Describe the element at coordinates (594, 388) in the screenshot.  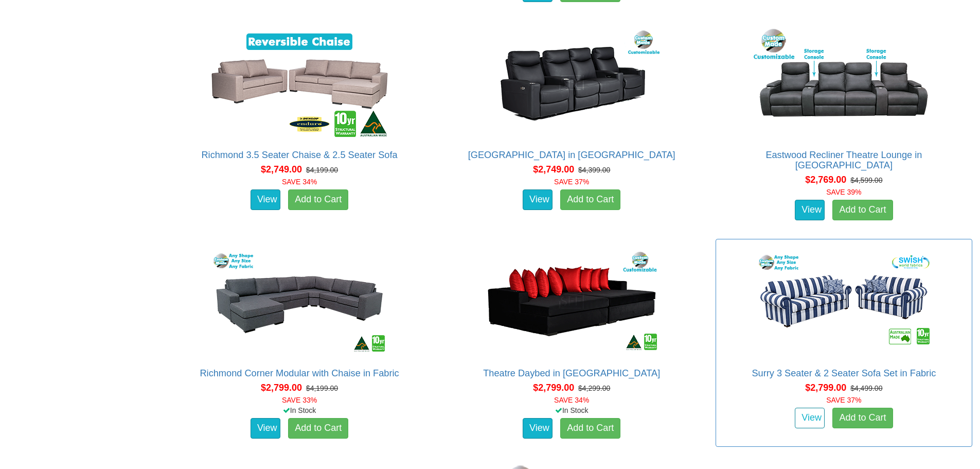
I see `del: $4,299.00` at that location.